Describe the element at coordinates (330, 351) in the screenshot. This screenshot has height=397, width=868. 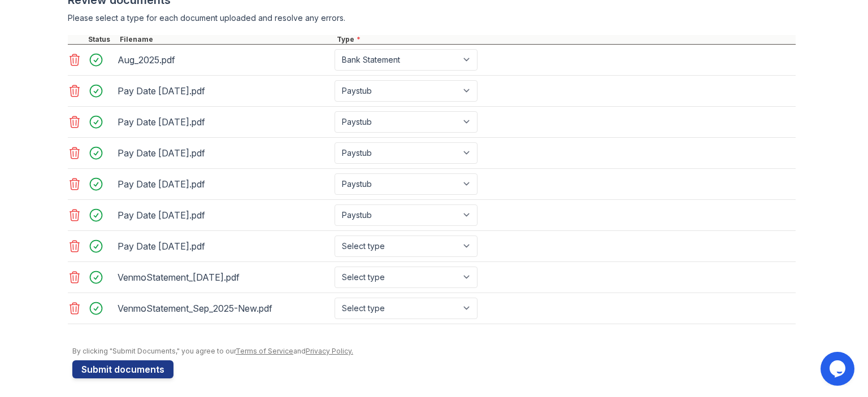
I see `a: Privacy Policy.` at that location.